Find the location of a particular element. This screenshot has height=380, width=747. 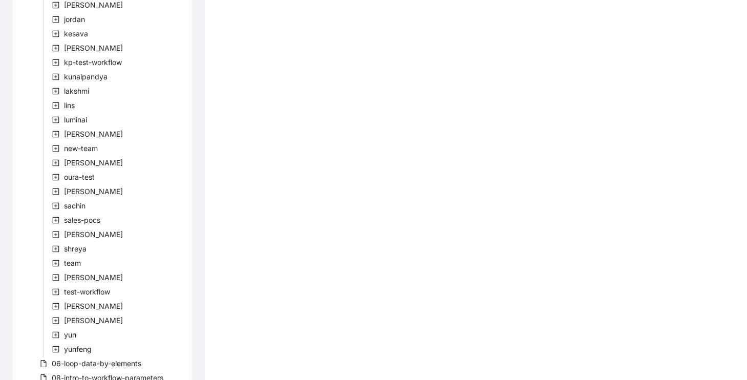

span: rushikesh is located at coordinates (93, 191).